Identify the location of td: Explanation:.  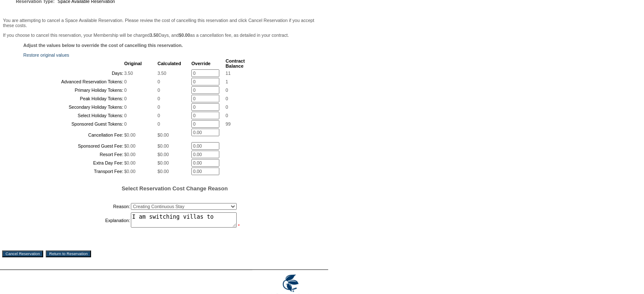
(77, 220).